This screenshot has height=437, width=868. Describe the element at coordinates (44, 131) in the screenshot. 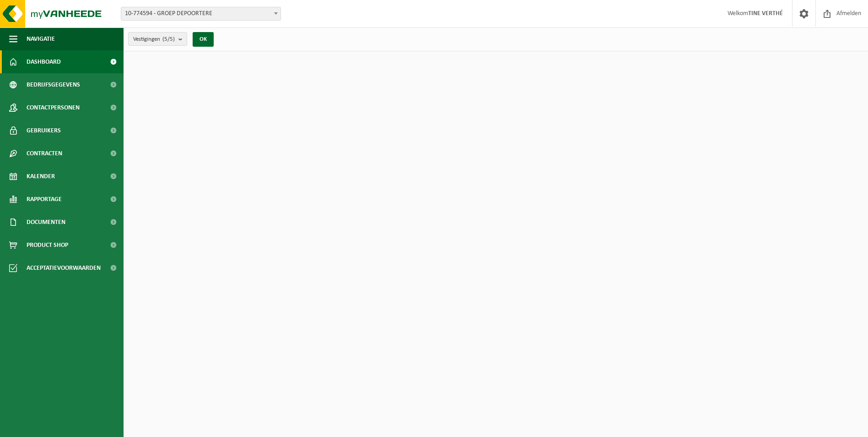

I see `span: Gebruikers` at that location.